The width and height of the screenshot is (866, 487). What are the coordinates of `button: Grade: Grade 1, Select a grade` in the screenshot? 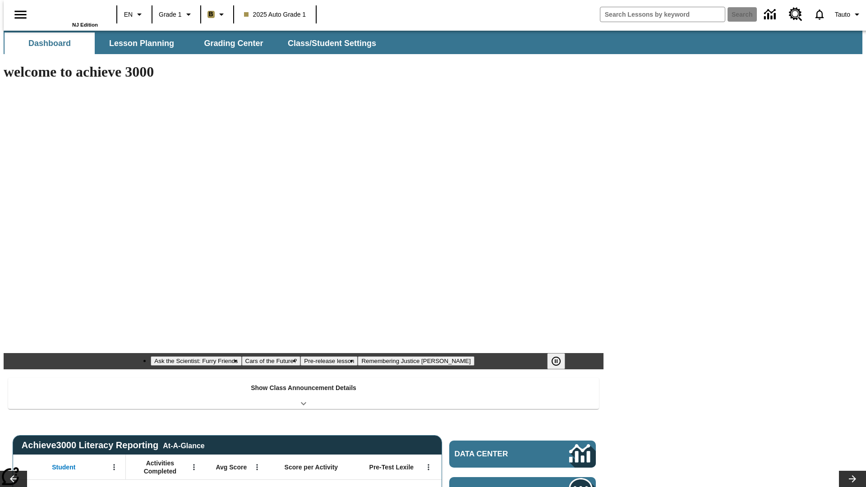 It's located at (176, 14).